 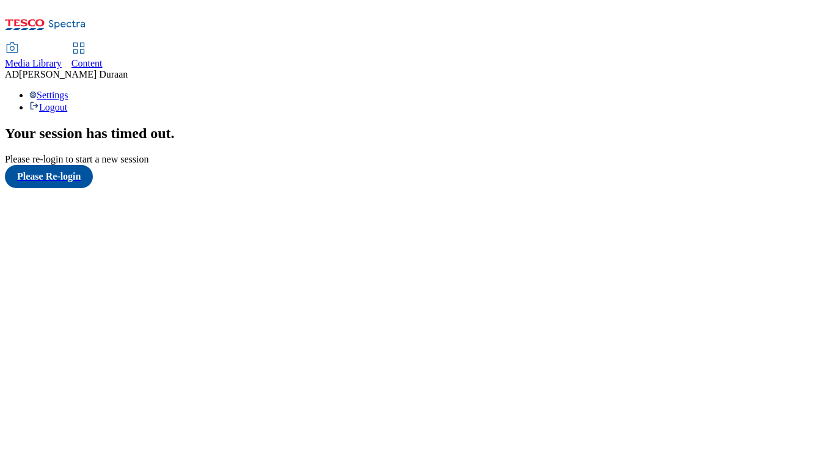 What do you see at coordinates (33, 56) in the screenshot?
I see `a: Media Library` at bounding box center [33, 56].